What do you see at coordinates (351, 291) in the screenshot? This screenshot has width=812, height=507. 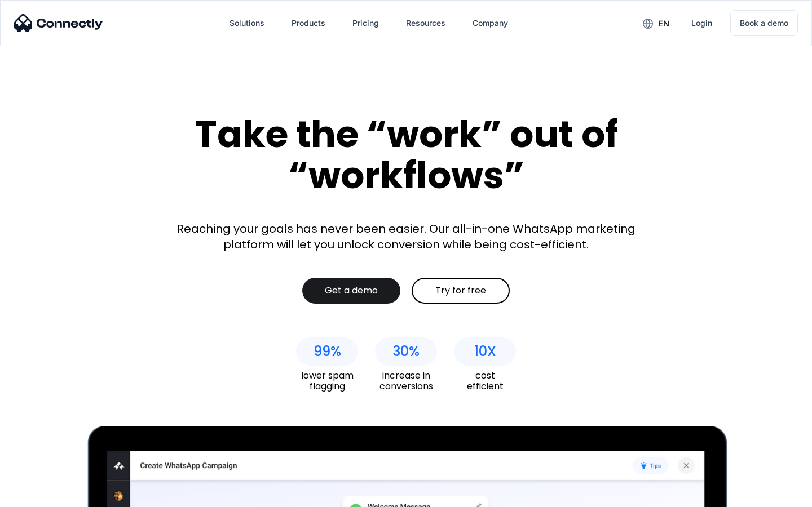 I see `a: Get a demo` at bounding box center [351, 291].